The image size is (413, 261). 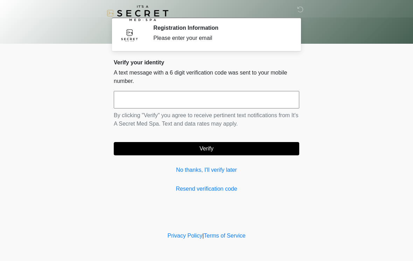 What do you see at coordinates (138, 13) in the screenshot?
I see `img: It's A Secret Med Spa Logo` at bounding box center [138, 13].